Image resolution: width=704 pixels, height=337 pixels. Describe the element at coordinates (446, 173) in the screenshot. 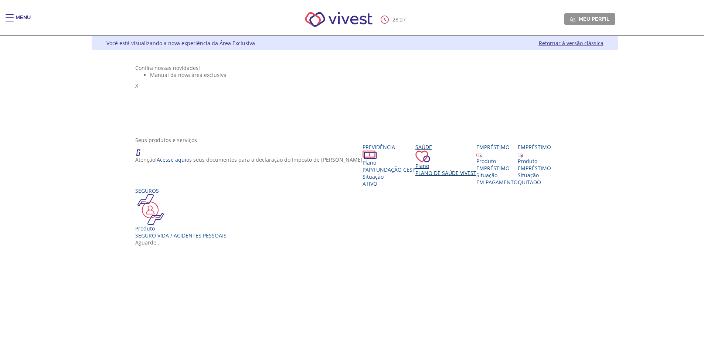

I see `span: Plano de Saúde VIVEST` at that location.